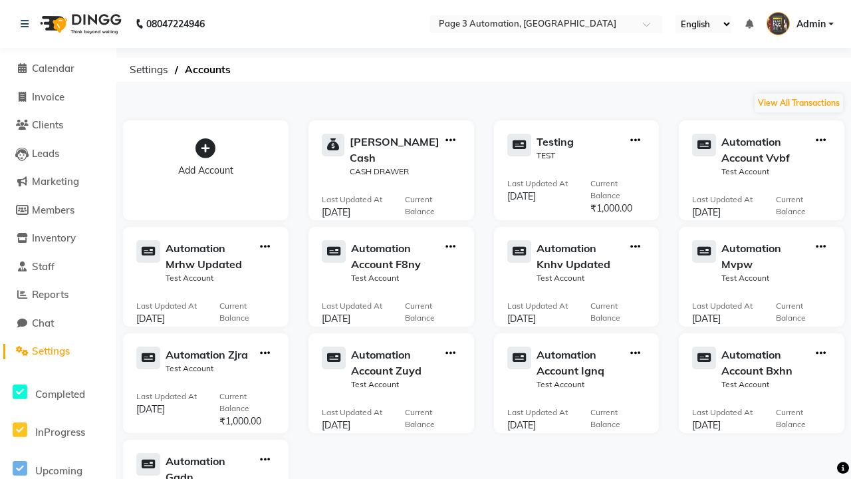 This screenshot has width=851, height=479. Describe the element at coordinates (210, 256) in the screenshot. I see `div: Automation Mrhw Updated` at that location.